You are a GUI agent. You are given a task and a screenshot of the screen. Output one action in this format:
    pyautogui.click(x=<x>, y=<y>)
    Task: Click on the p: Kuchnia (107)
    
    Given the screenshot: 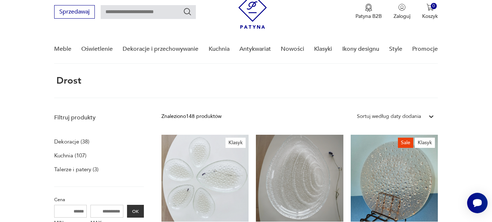 What is the action you would take?
    pyautogui.click(x=70, y=156)
    